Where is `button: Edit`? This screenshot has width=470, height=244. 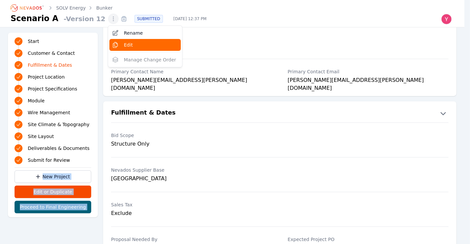 button: Edit is located at coordinates (145, 45).